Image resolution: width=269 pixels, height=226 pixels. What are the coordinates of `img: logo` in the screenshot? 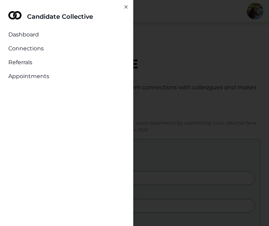 It's located at (15, 15).